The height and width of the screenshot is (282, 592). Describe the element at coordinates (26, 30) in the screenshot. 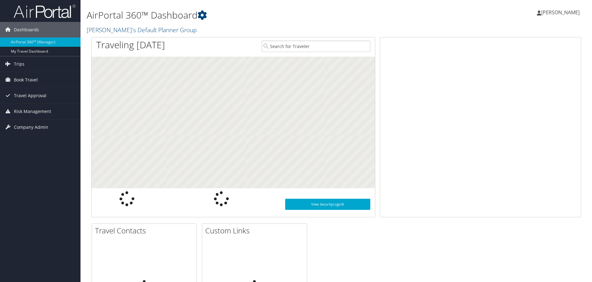

I see `span: Dashboards` at that location.